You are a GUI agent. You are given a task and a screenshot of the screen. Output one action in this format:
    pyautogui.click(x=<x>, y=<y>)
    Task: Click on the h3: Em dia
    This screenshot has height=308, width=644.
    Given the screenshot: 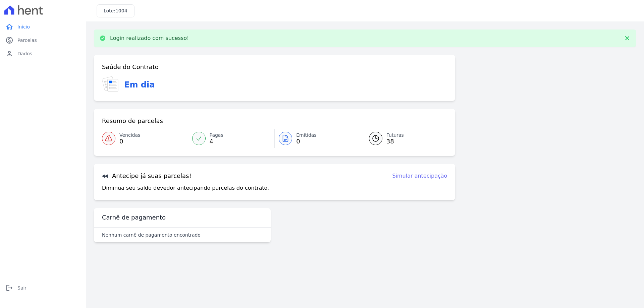 What is the action you would take?
    pyautogui.click(x=139, y=85)
    